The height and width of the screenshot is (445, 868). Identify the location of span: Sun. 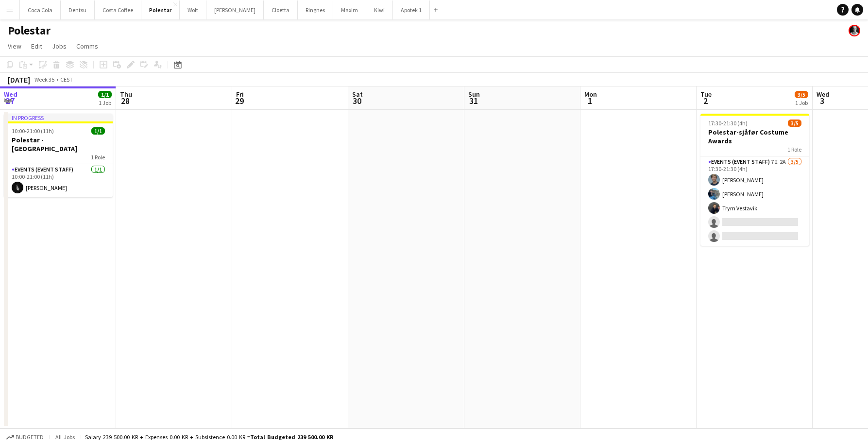
(474, 95).